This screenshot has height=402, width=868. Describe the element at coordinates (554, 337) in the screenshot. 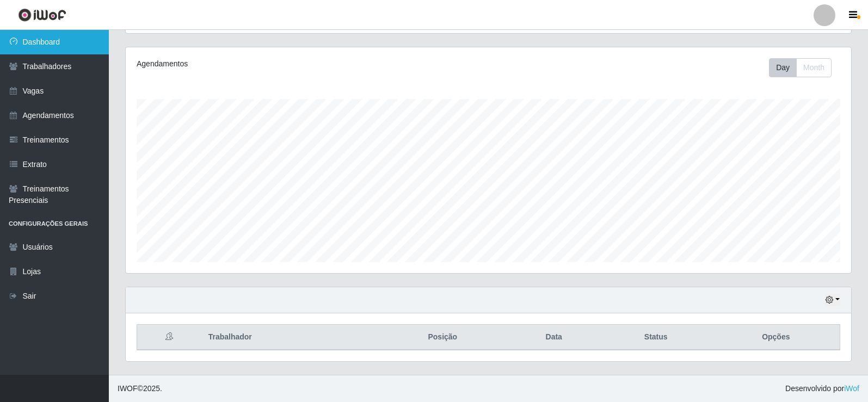

I see `th: Data` at that location.